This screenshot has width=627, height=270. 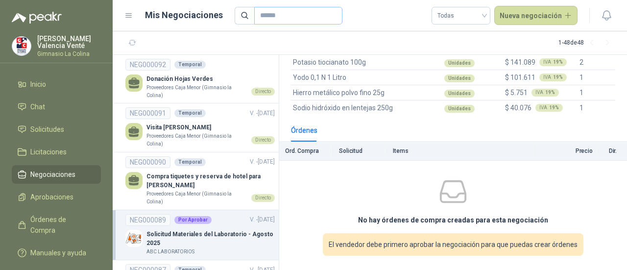 I want to click on div: Órdenes, so click(x=304, y=130).